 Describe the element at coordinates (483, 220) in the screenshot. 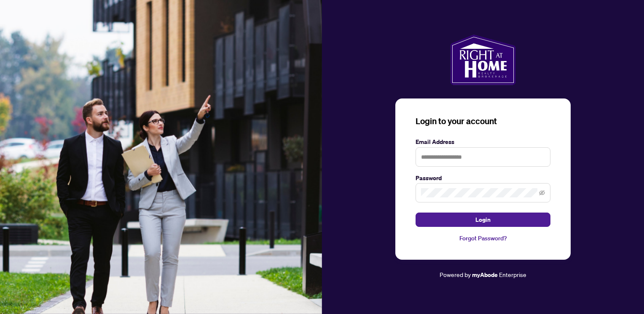

I see `button: Login` at that location.